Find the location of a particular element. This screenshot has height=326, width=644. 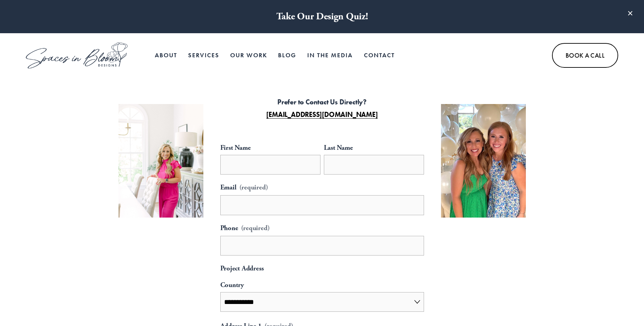

a: folder dropdown is located at coordinates (204, 55).